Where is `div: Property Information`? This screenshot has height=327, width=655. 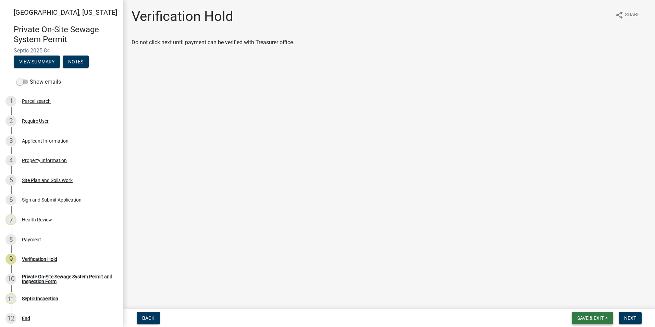
div: Property Information is located at coordinates (44, 160).